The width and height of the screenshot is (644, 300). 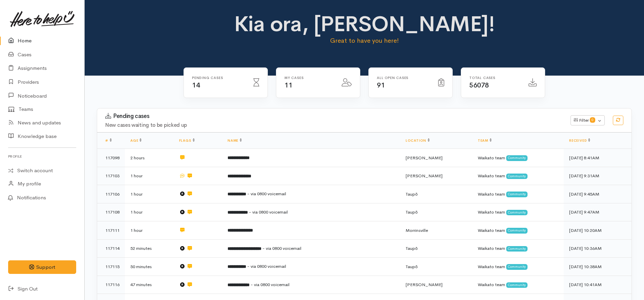 I want to click on span: 11, so click(x=288, y=85).